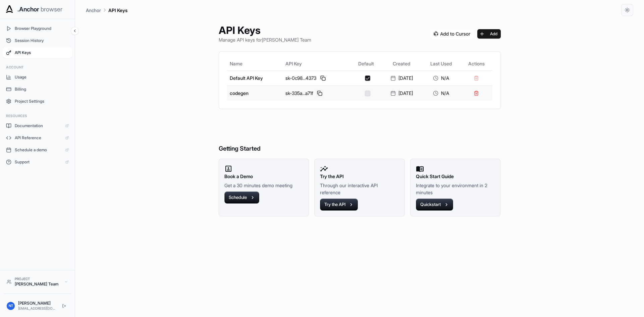 This screenshot has width=644, height=317. I want to click on div: sk-0c98...4373, so click(316, 78).